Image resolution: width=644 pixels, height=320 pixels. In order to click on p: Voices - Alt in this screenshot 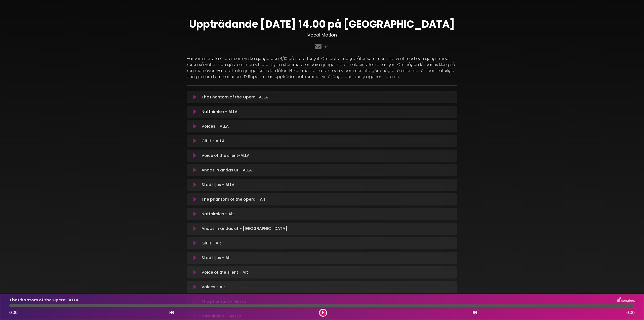, I will do `click(213, 287)`.